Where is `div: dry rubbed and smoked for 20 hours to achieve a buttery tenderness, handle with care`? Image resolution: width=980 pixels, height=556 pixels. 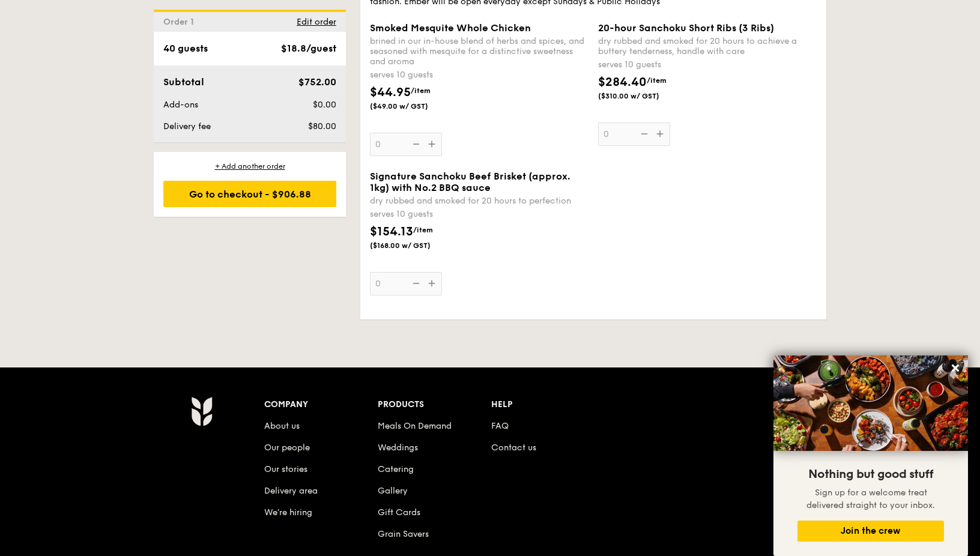 div: dry rubbed and smoked for 20 hours to achieve a buttery tenderness, handle with care is located at coordinates (708, 46).